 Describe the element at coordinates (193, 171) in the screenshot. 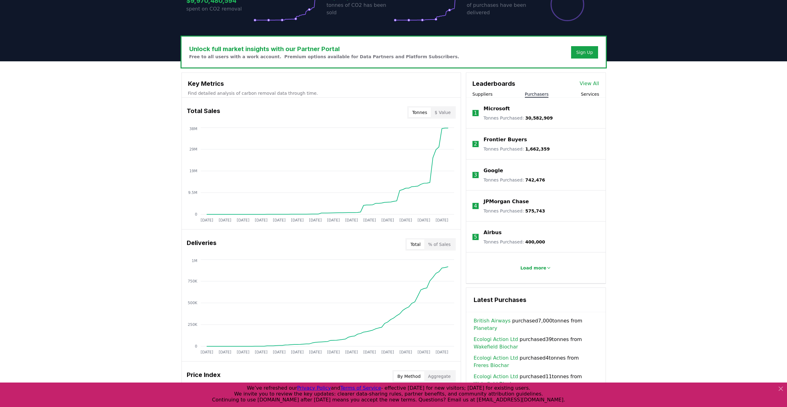

I see `tspan: 19M` at that location.